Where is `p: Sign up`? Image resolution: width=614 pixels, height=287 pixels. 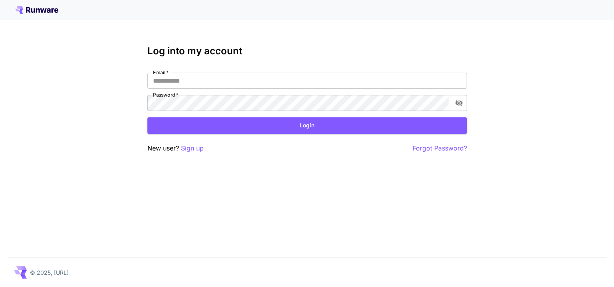 p: Sign up is located at coordinates (192, 148).